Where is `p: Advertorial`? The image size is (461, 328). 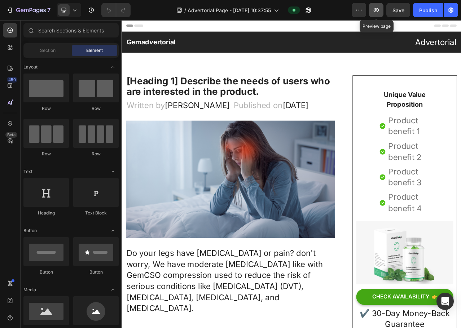 p: Advertorial is located at coordinates (322, 28).